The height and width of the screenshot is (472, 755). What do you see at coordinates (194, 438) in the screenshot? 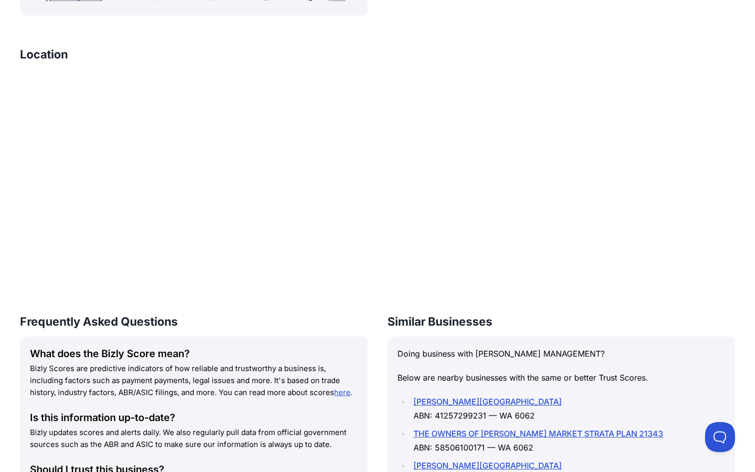
I see `p: Bizly updates scores and alerts daily. We also regularly pull data from official government sourc...` at bounding box center [194, 438].